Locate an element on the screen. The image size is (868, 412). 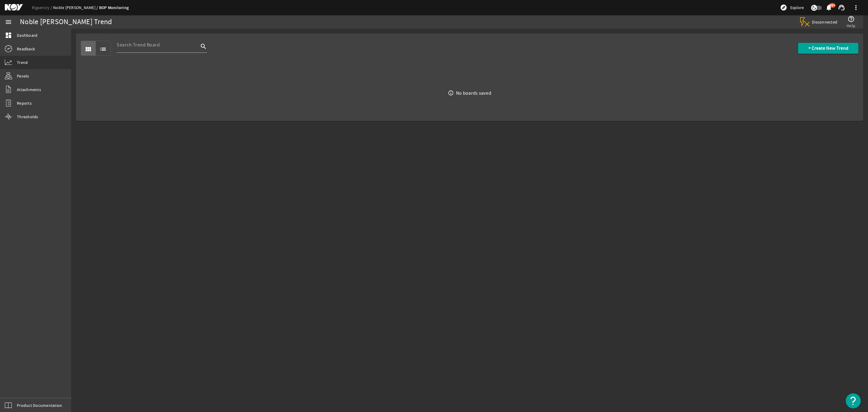
input: Search Trend Board is located at coordinates (157, 45).